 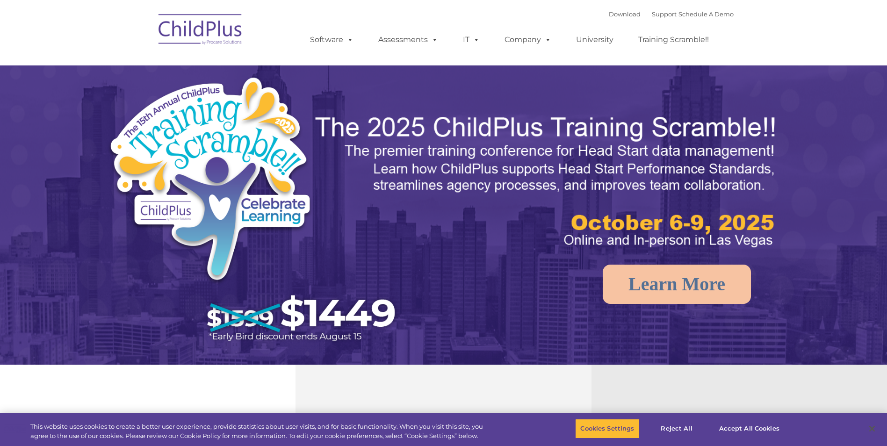 What do you see at coordinates (706, 14) in the screenshot?
I see `a: Schedule A Demo` at bounding box center [706, 14].